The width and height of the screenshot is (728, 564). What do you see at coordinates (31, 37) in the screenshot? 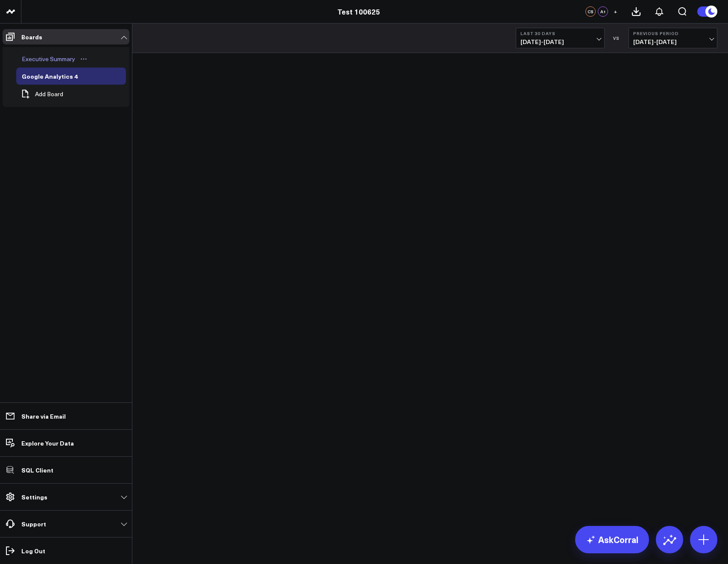
I see `p: Boards` at bounding box center [31, 37].